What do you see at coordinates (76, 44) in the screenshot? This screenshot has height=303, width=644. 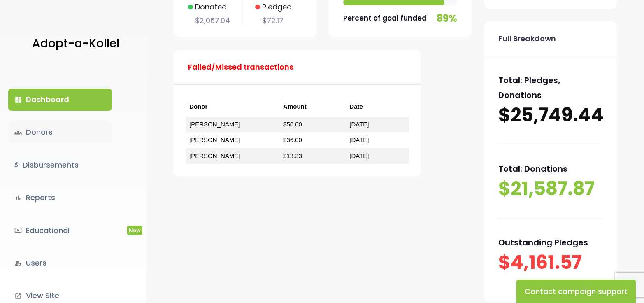 I see `p: Adopt-a-Kollel` at bounding box center [76, 44].